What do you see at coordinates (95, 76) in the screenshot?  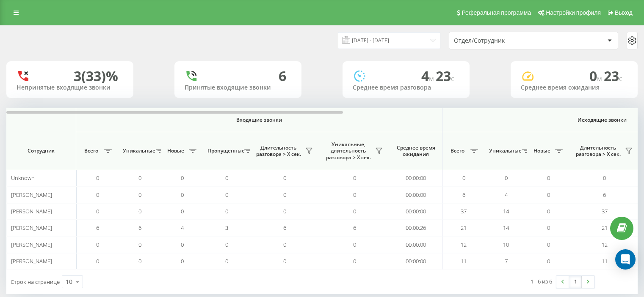 I see `div: 3 (33)%` at bounding box center [95, 76].